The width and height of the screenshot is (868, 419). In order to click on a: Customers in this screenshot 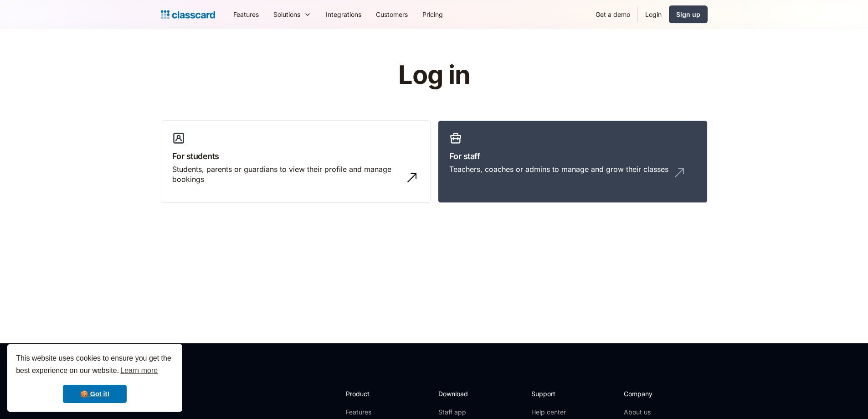, I will do `click(392, 14)`.